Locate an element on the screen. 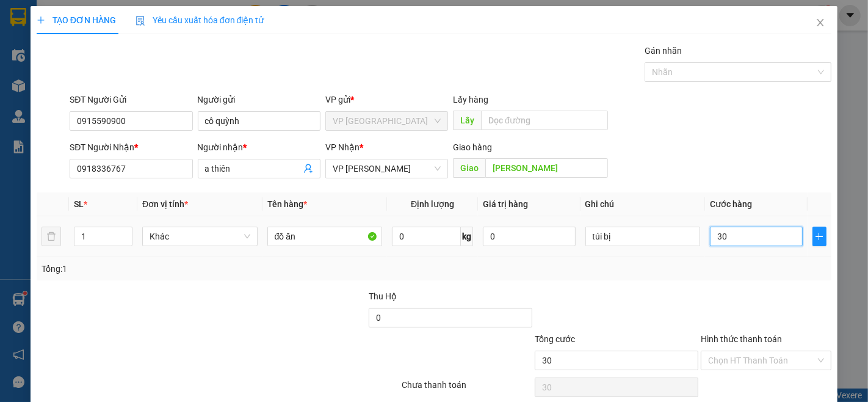  span: TẠO ĐƠN HÀNG is located at coordinates (76, 20).